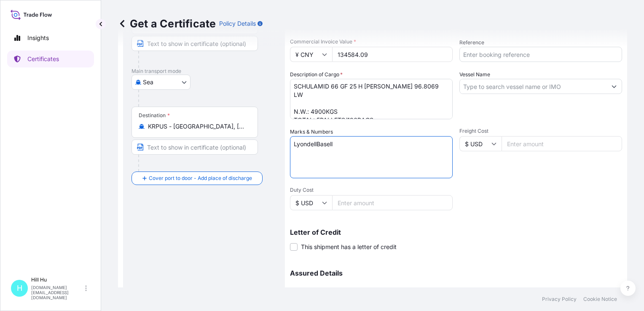  What do you see at coordinates (20, 288) in the screenshot?
I see `span: H` at bounding box center [20, 288].